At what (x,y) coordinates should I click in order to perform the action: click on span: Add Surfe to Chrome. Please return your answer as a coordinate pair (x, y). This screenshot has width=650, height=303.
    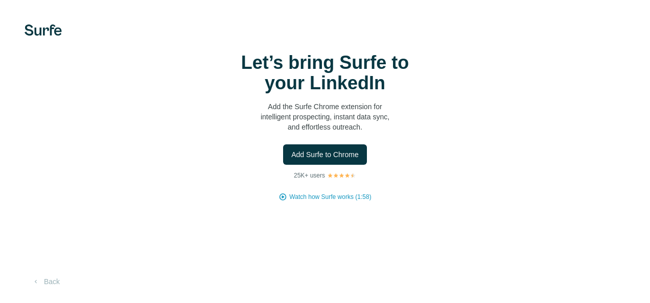
    Looking at the image, I should click on (325, 155).